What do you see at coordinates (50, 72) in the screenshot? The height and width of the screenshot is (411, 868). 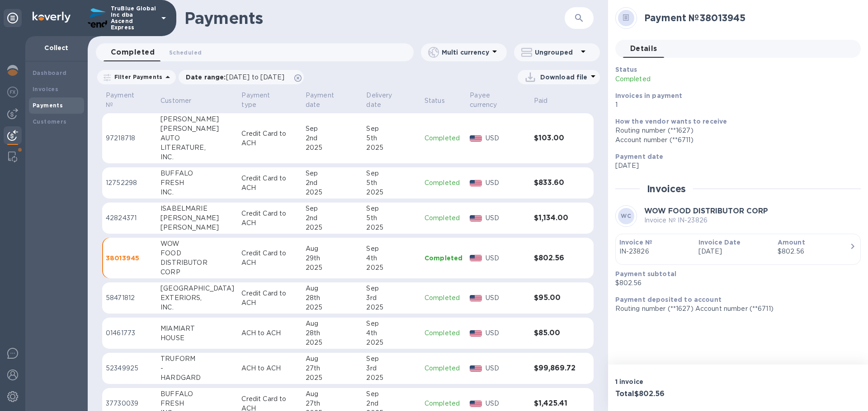 I see `b: Dashboard` at bounding box center [50, 72].